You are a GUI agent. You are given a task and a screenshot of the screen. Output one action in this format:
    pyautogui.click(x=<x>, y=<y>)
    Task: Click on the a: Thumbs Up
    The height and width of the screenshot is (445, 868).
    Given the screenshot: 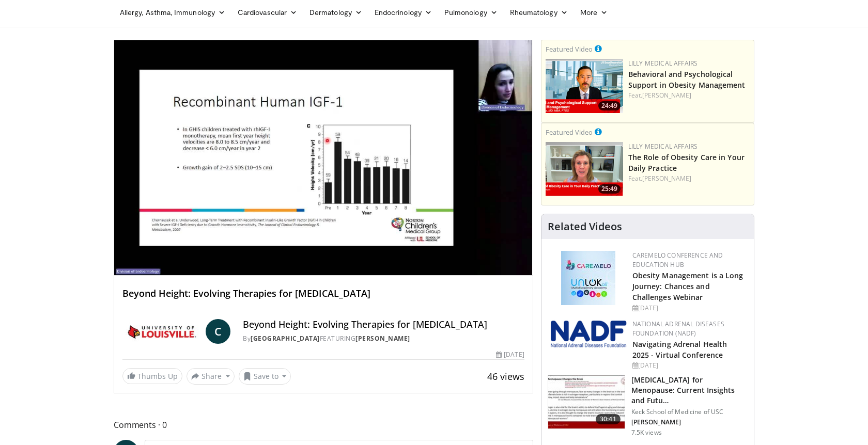 What is the action you would take?
    pyautogui.click(x=152, y=375)
    